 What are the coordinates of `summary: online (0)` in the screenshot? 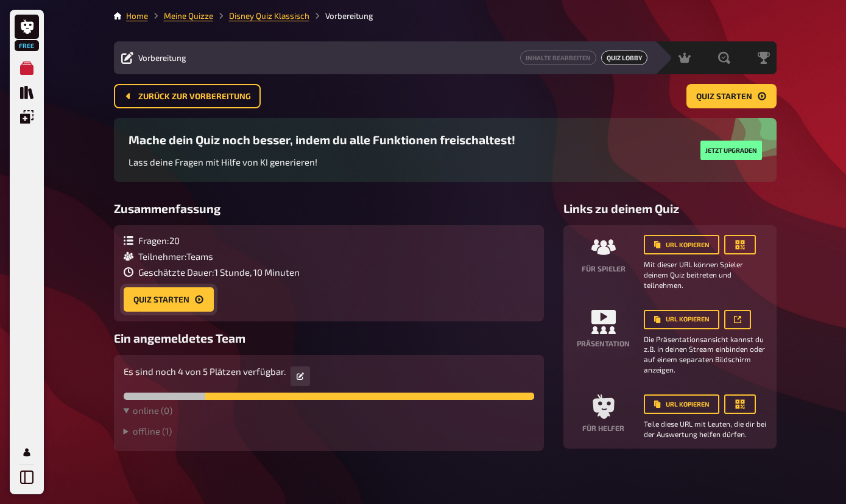 It's located at (329, 410).